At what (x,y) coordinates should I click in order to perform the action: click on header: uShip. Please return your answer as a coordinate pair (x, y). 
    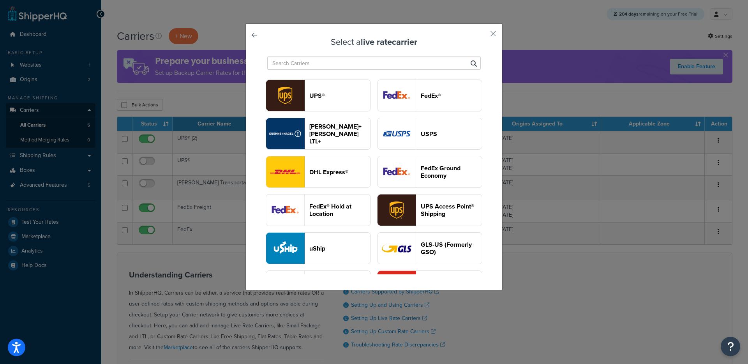
    Looking at the image, I should click on (340, 248).